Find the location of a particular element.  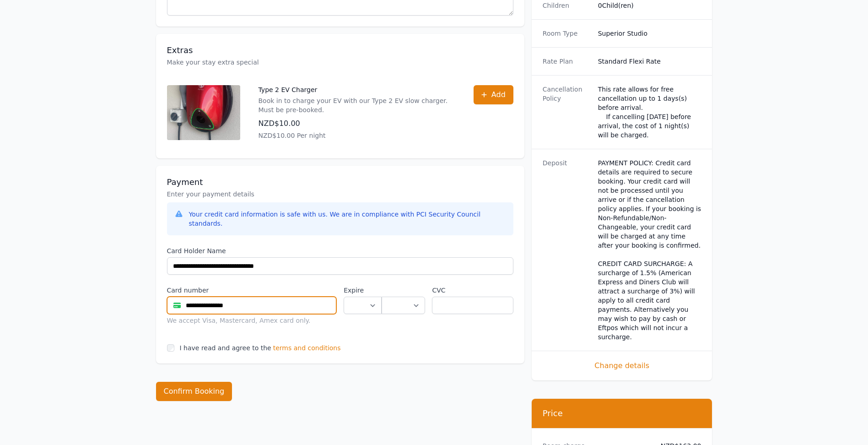

dt: Deposit is located at coordinates (566, 250).